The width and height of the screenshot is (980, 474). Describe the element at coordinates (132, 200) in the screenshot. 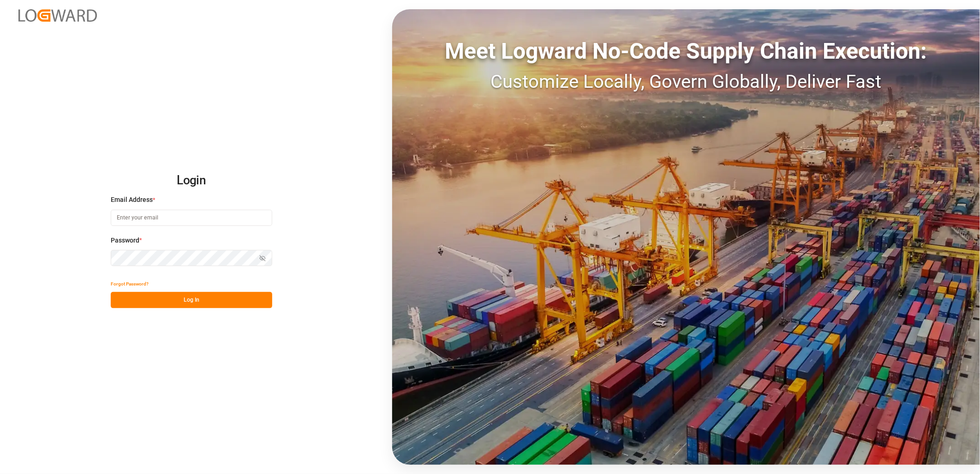

I see `span: Email Address` at that location.